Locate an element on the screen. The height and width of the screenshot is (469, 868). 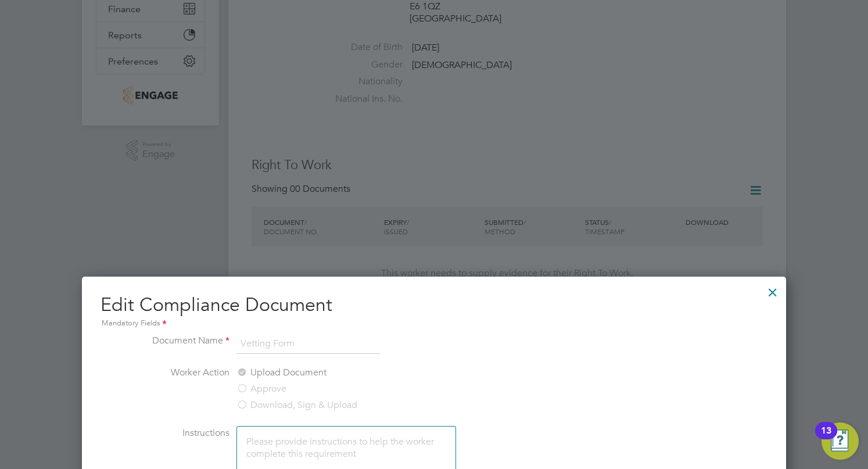
h2: Edit Compliance Document is located at coordinates (434, 312).